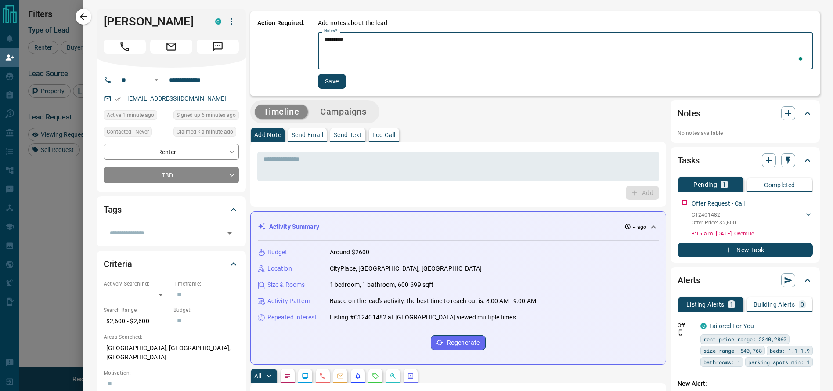 Image resolution: width=833 pixels, height=391 pixels. What do you see at coordinates (112, 209) in the screenshot?
I see `h2: Tags` at bounding box center [112, 209].